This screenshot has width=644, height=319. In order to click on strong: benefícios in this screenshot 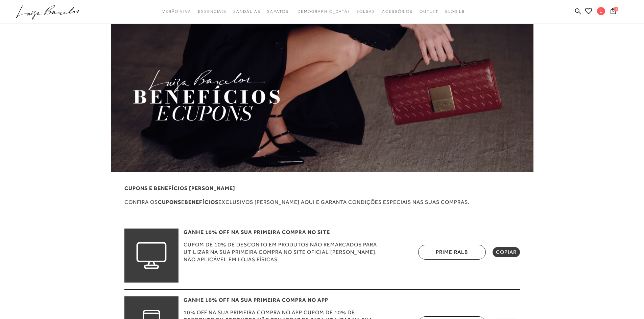, I will do `click(201, 202)`.